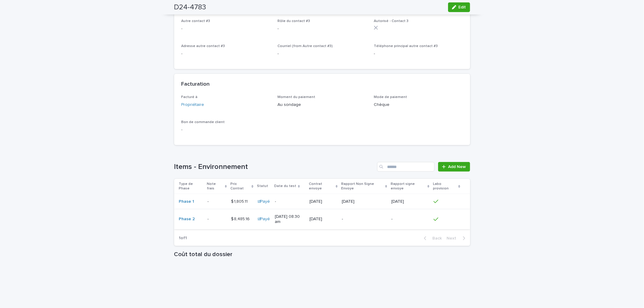 The width and height of the screenshot is (644, 308). Describe the element at coordinates (457, 166) in the screenshot. I see `span: Add New` at that location.